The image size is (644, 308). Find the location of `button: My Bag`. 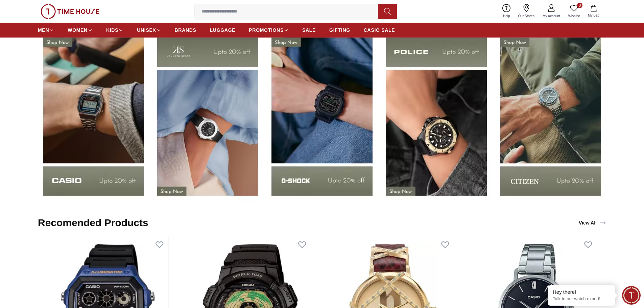

button: My Bag is located at coordinates (593, 11).